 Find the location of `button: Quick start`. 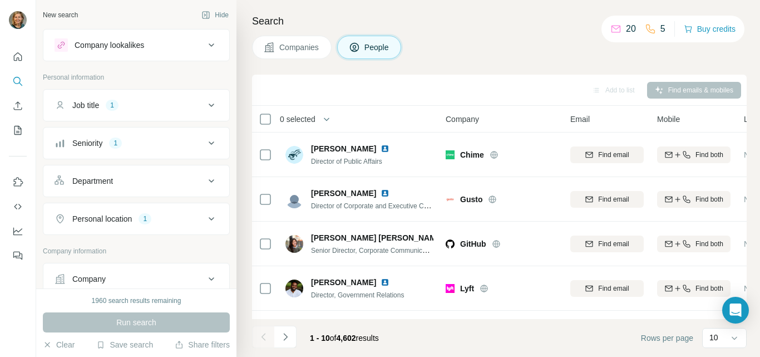

button: Quick start is located at coordinates (18, 57).